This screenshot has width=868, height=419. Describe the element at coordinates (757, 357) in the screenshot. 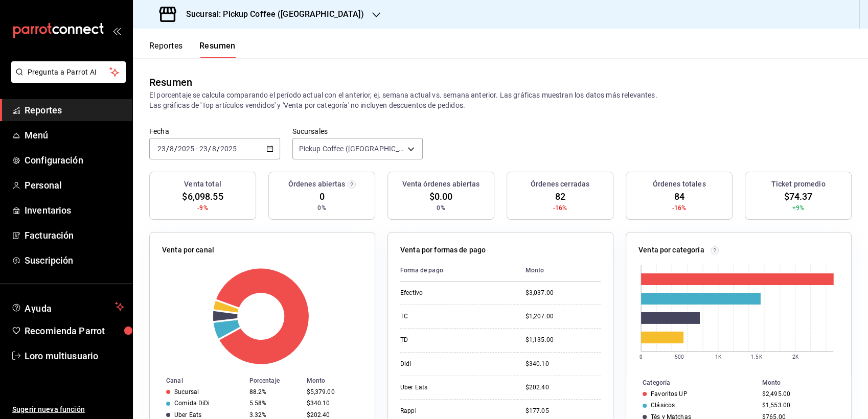

I see `text: 1.5K` at that location.